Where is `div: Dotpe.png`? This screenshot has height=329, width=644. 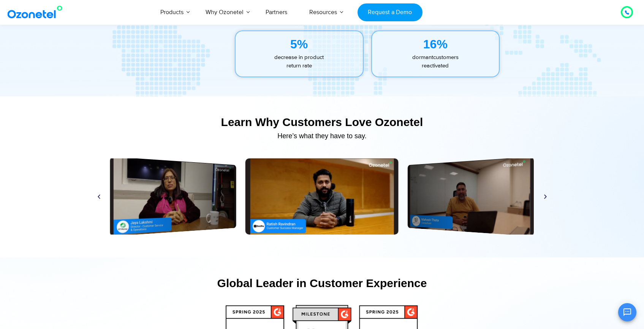 div: Dotpe.png is located at coordinates (322, 196).